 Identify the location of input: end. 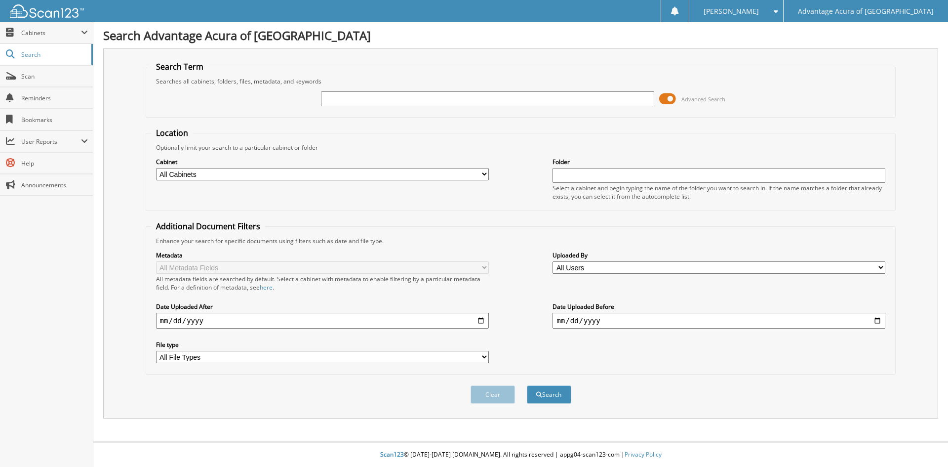
(719, 320).